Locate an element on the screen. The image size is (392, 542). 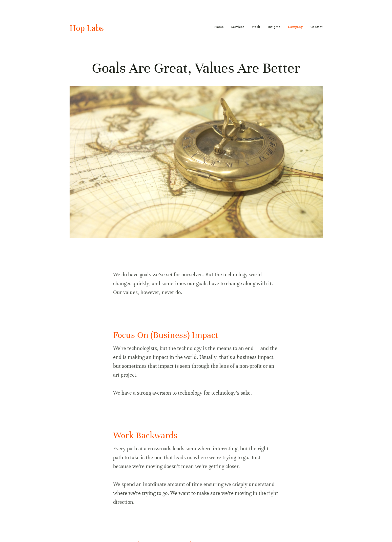
a: Work is located at coordinates (256, 26).